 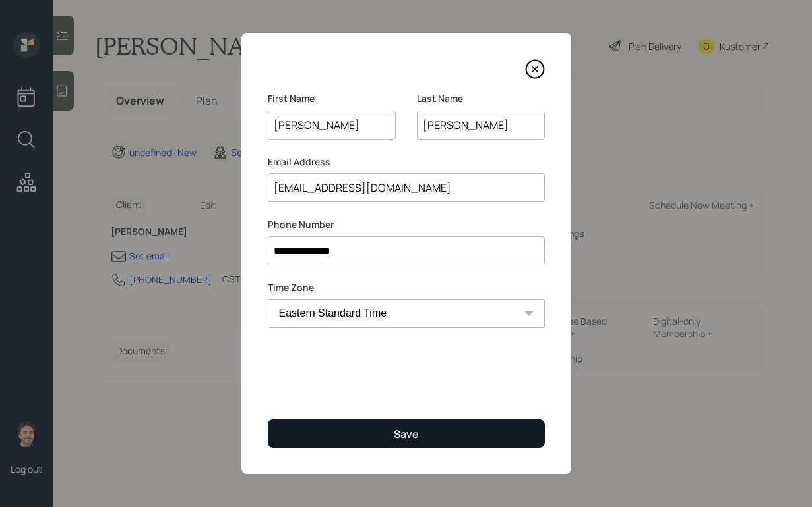 What do you see at coordinates (480, 99) in the screenshot?
I see `label: Last Name` at bounding box center [480, 99].